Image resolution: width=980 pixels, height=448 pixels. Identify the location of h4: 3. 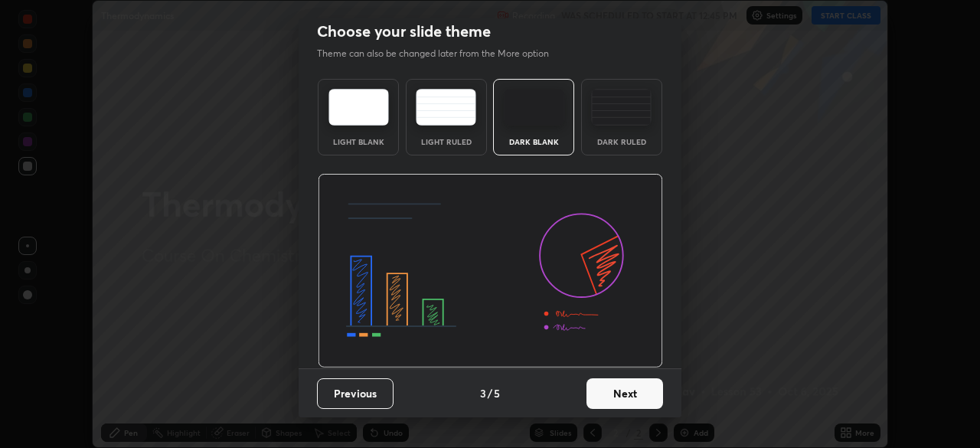
(483, 393).